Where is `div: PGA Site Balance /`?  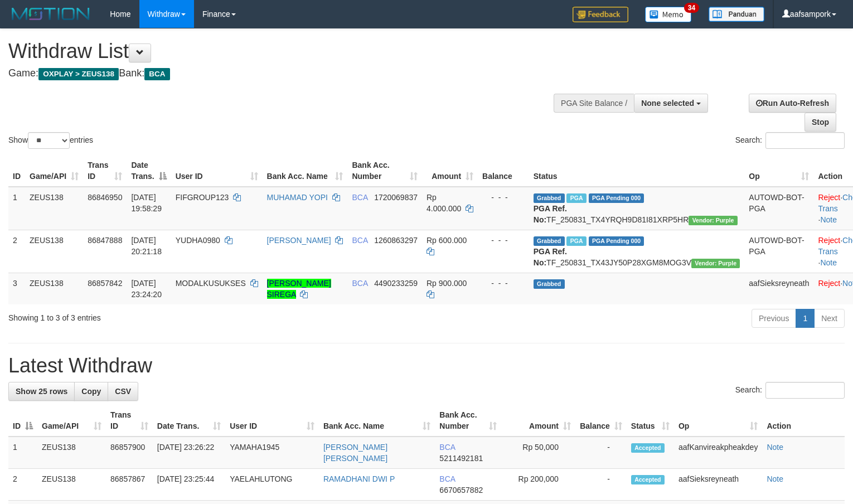
div: PGA Site Balance / is located at coordinates (593, 103).